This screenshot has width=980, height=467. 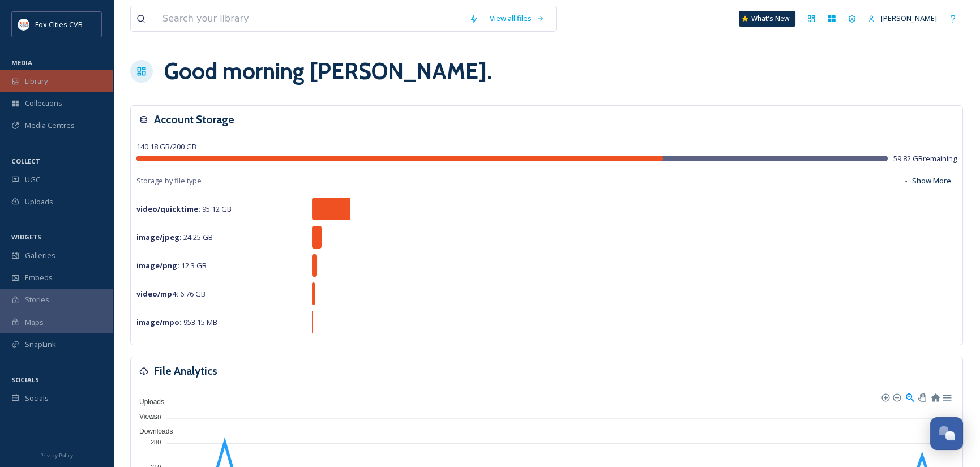 What do you see at coordinates (310, 19) in the screenshot?
I see `input: Search your library` at bounding box center [310, 19].